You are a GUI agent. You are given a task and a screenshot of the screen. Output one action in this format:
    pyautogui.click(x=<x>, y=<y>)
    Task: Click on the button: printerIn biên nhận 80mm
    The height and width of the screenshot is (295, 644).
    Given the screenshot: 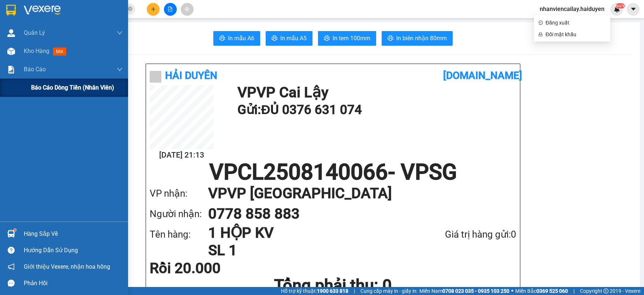 What is the action you would take?
    pyautogui.click(x=417, y=39)
    